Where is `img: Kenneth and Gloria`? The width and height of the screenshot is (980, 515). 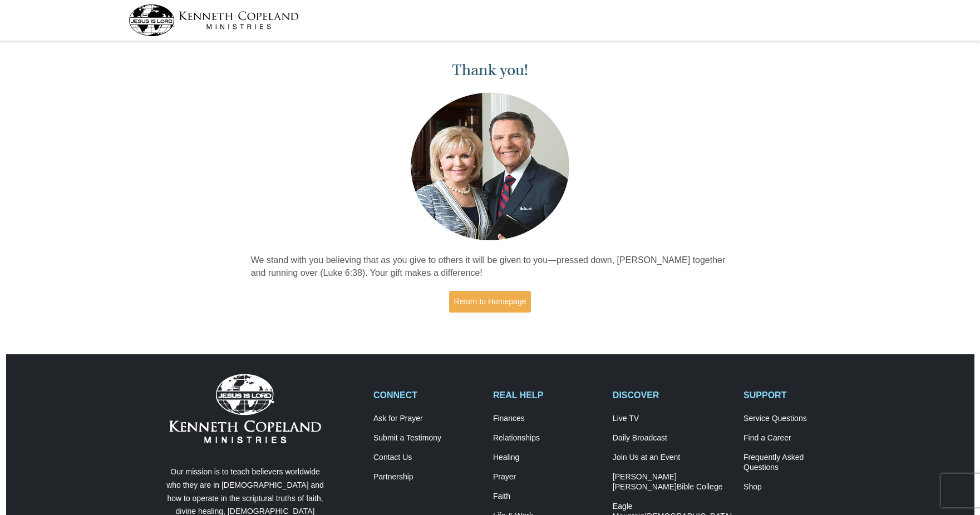 img: Kenneth and Gloria is located at coordinates (490, 166).